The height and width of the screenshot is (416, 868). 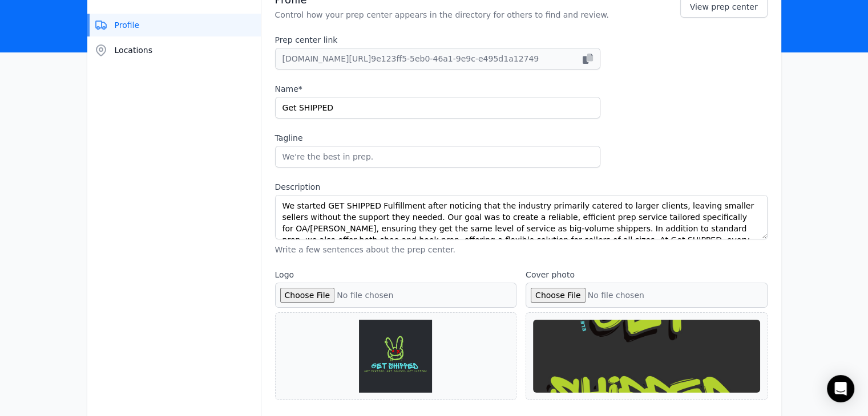 I want to click on span: Profile, so click(x=127, y=25).